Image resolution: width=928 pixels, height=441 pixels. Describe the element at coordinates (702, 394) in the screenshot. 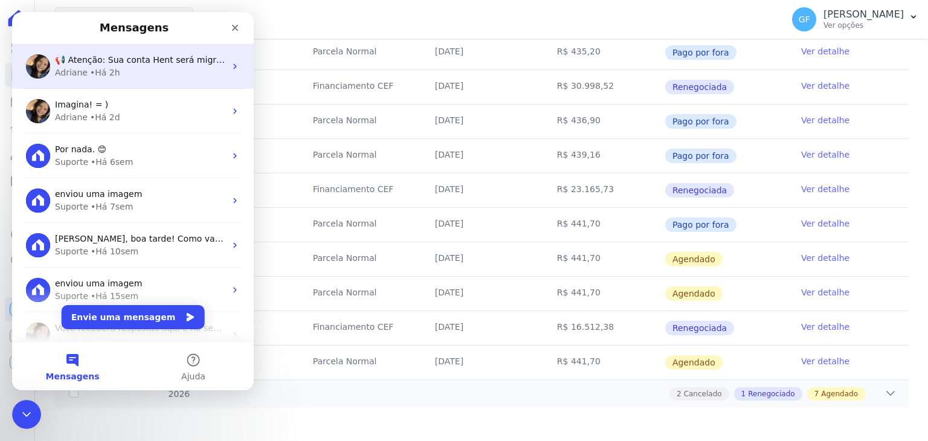

I see `span: Cancelado` at that location.